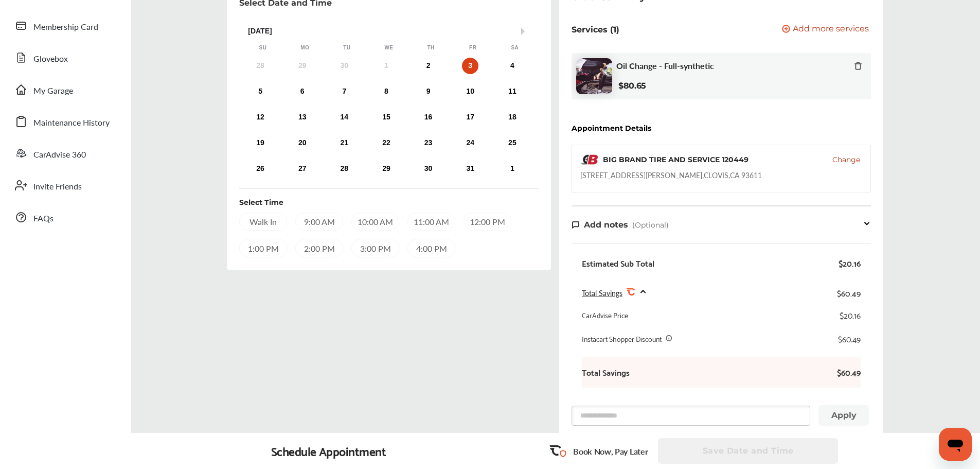 The image size is (980, 469). I want to click on p: Book Now, Pay Later, so click(610, 451).